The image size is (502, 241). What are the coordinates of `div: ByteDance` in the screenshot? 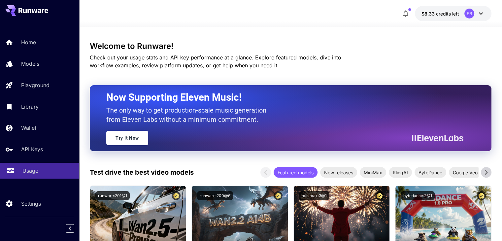 It's located at (431, 172).